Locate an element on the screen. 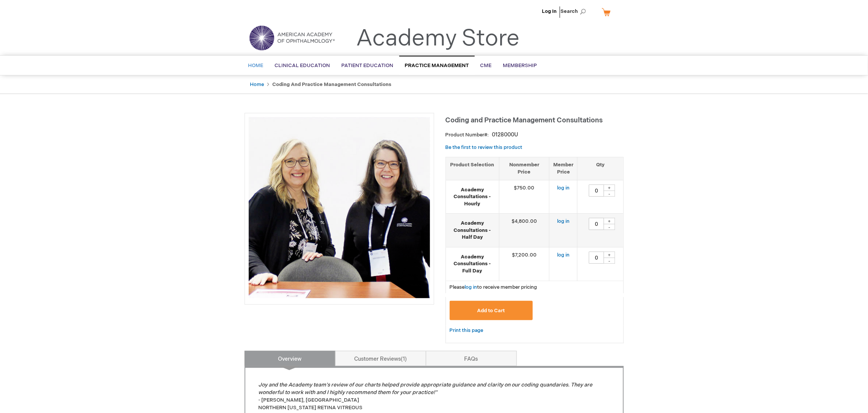 The image size is (868, 413). th: Nonmember Price is located at coordinates (524, 169).